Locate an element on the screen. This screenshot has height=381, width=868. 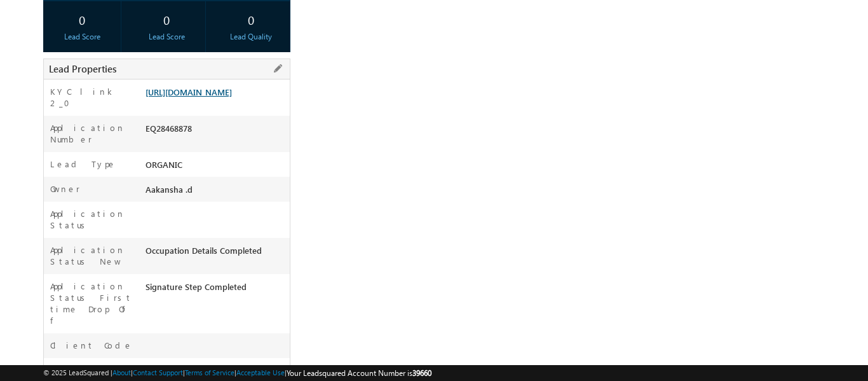
a: Acceptable Use is located at coordinates (261, 372).